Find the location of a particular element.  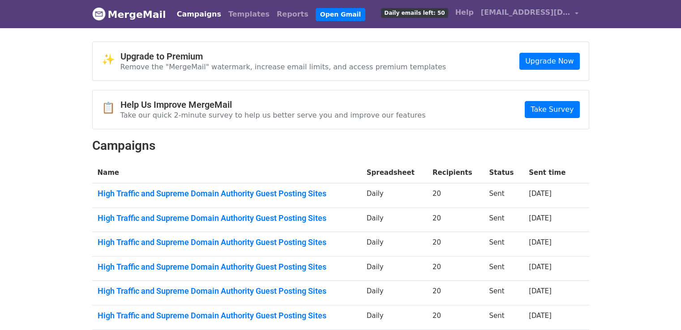

th: Recipients is located at coordinates (455, 173).